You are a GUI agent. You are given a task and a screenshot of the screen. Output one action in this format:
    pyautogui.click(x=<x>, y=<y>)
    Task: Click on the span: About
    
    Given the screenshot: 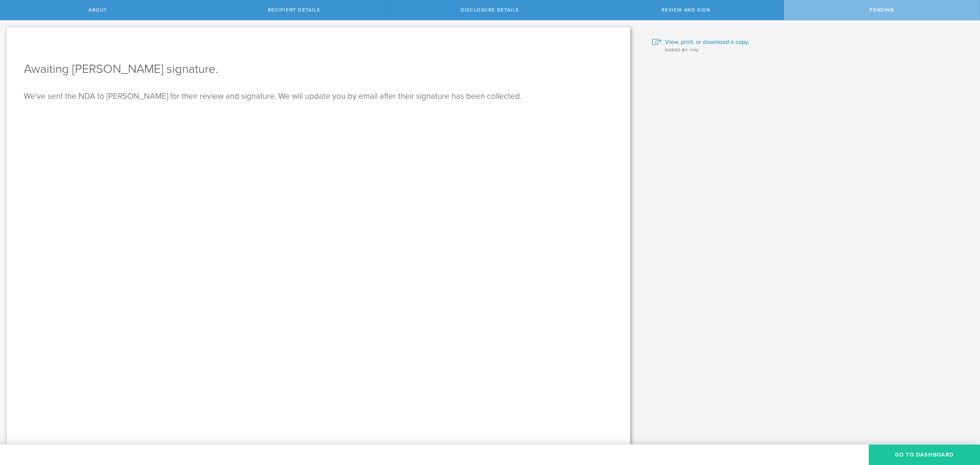 What is the action you would take?
    pyautogui.click(x=98, y=10)
    